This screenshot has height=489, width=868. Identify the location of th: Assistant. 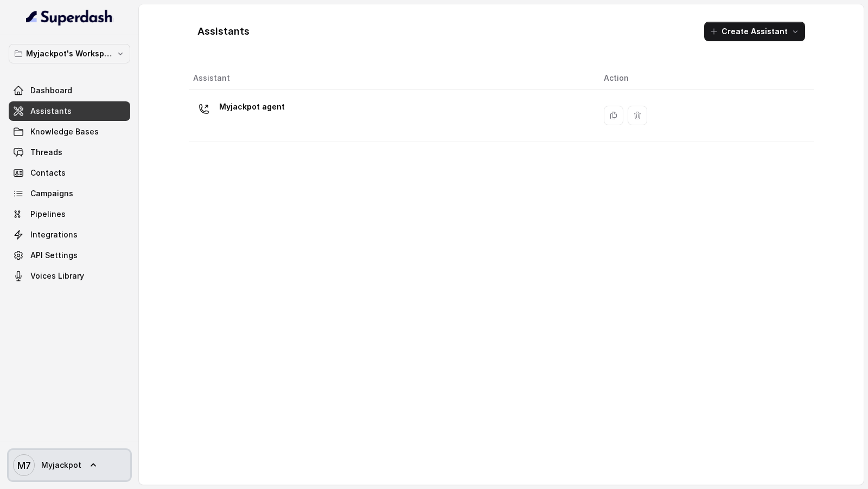
(392, 78).